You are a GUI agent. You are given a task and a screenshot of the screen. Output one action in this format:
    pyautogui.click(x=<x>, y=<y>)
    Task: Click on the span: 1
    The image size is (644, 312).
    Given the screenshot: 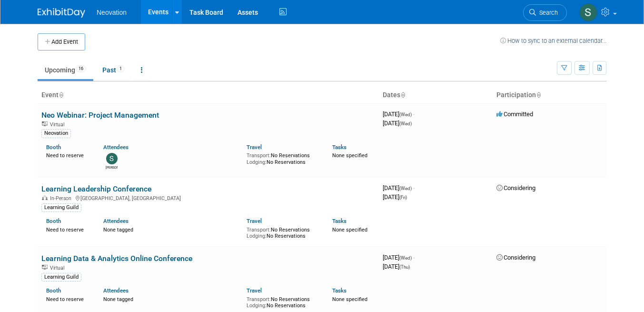 What is the action you would take?
    pyautogui.click(x=121, y=68)
    